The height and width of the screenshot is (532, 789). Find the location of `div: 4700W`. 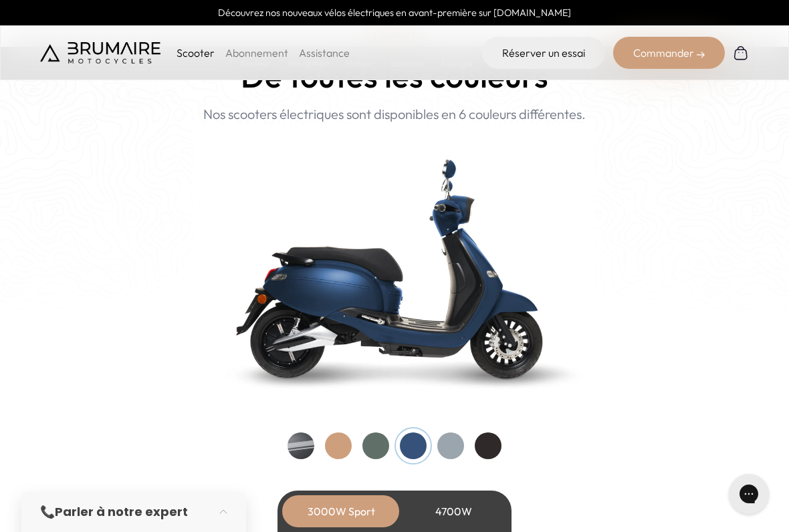

div: 4700W is located at coordinates (453, 511).